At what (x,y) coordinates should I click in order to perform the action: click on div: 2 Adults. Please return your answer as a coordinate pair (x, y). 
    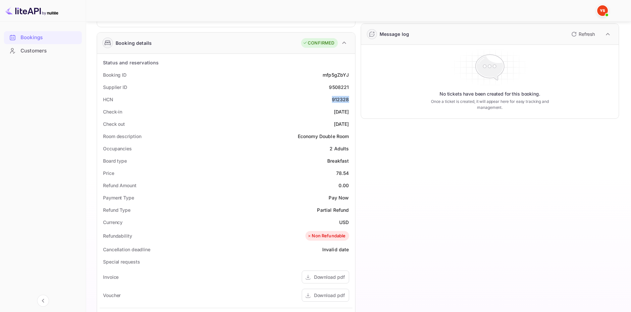
    Looking at the image, I should click on (339, 148).